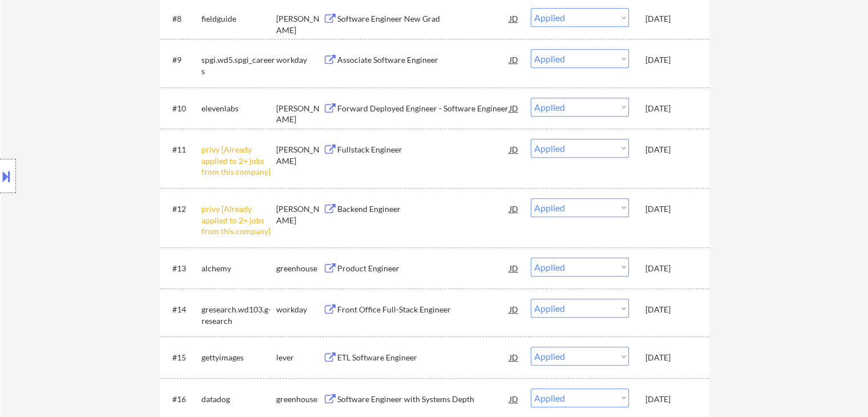 Image resolution: width=868 pixels, height=417 pixels. Describe the element at coordinates (424, 19) in the screenshot. I see `div: Software Engineer New Grad` at that location.